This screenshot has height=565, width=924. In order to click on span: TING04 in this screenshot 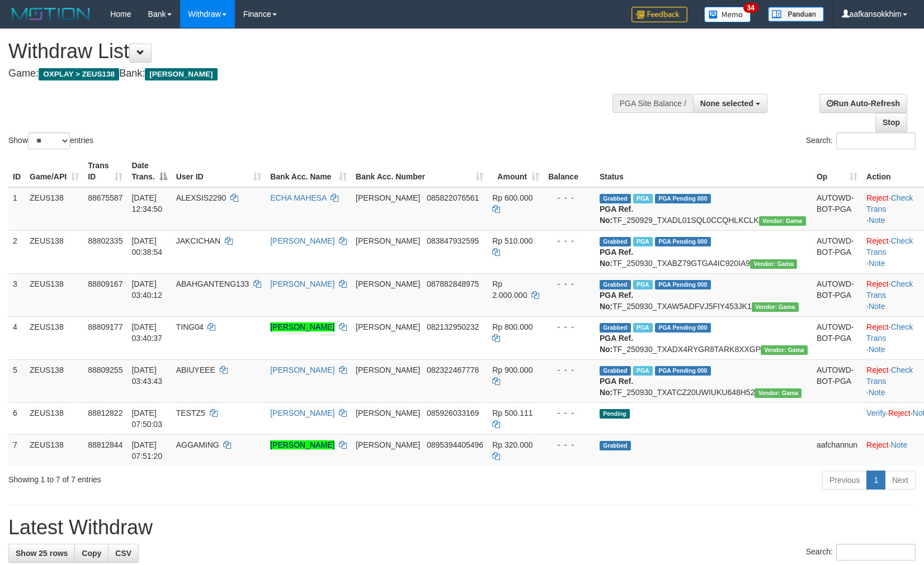, I will do `click(189, 327)`.